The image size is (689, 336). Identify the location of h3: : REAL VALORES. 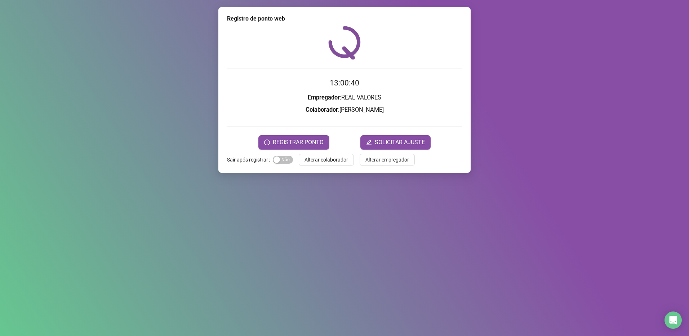
(345, 98).